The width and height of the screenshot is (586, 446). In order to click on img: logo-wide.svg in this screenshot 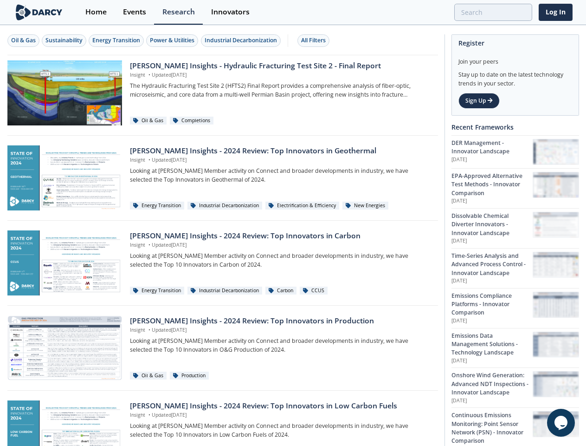, I will do `click(39, 12)`.